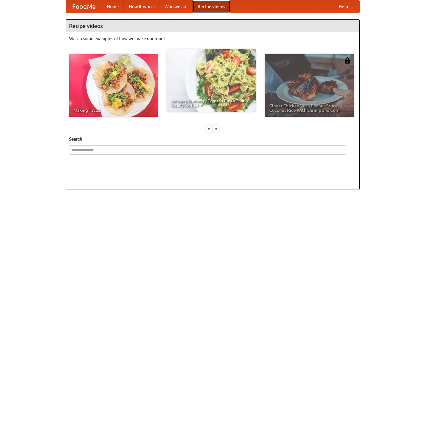 Image resolution: width=425 pixels, height=443 pixels. Describe the element at coordinates (176, 7) in the screenshot. I see `a: Who we are` at that location.